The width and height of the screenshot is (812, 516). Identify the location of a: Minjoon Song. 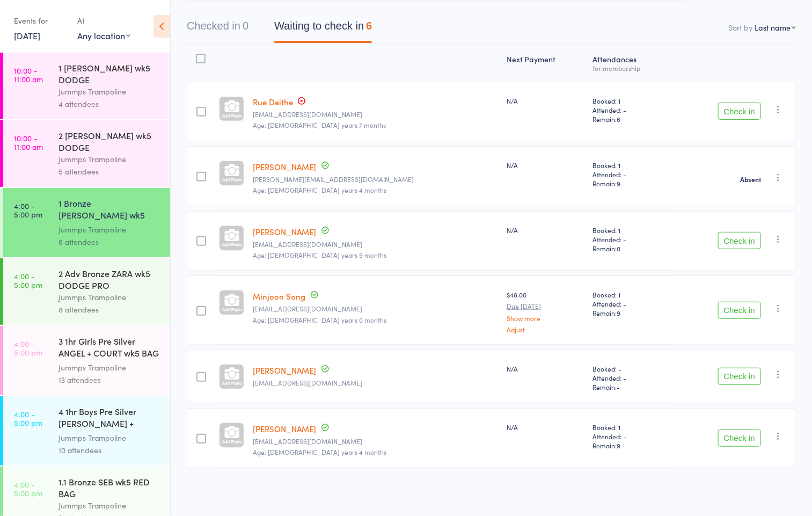
(279, 296).